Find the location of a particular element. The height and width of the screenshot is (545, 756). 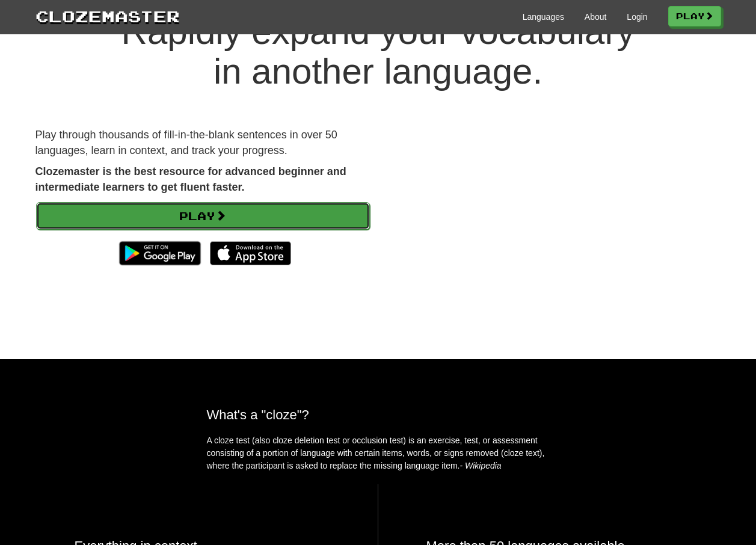

a: Login is located at coordinates (637, 17).